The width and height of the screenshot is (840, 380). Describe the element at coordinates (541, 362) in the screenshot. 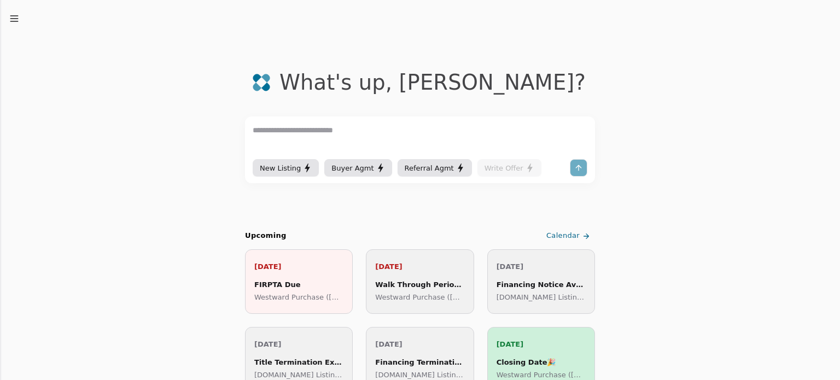

I see `div: Closing Date 🎉` at that location.